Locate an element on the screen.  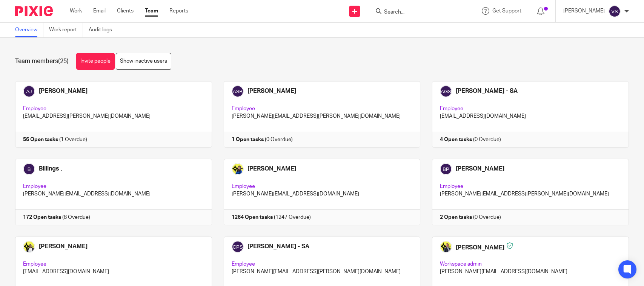
a: Audit logs is located at coordinates (103, 30).